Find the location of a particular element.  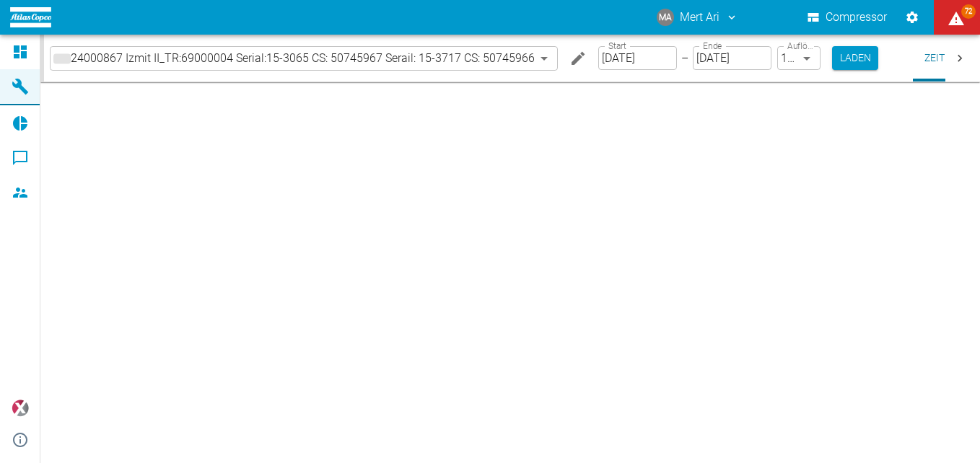

div: MA is located at coordinates (666, 17).